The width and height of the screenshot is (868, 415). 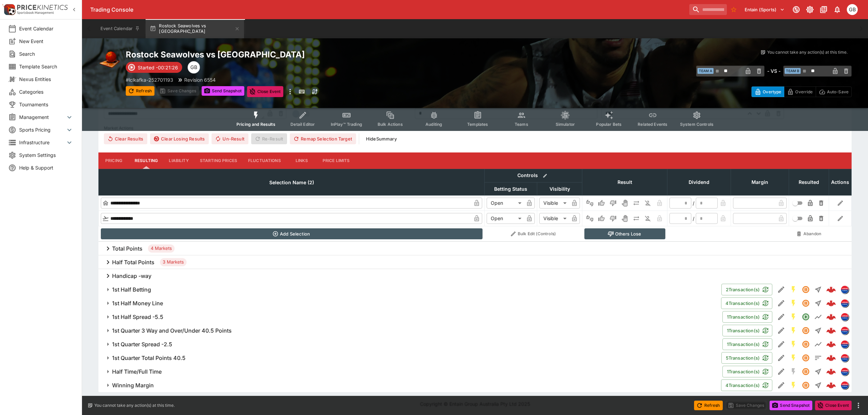 What do you see at coordinates (125, 139) in the screenshot?
I see `button: Clear Results` at bounding box center [125, 139].